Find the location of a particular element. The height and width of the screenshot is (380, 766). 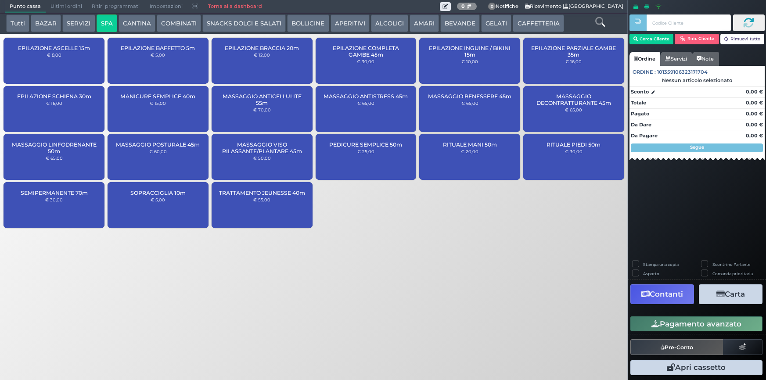

span: RITUALE PIEDI 50m is located at coordinates (573, 144).